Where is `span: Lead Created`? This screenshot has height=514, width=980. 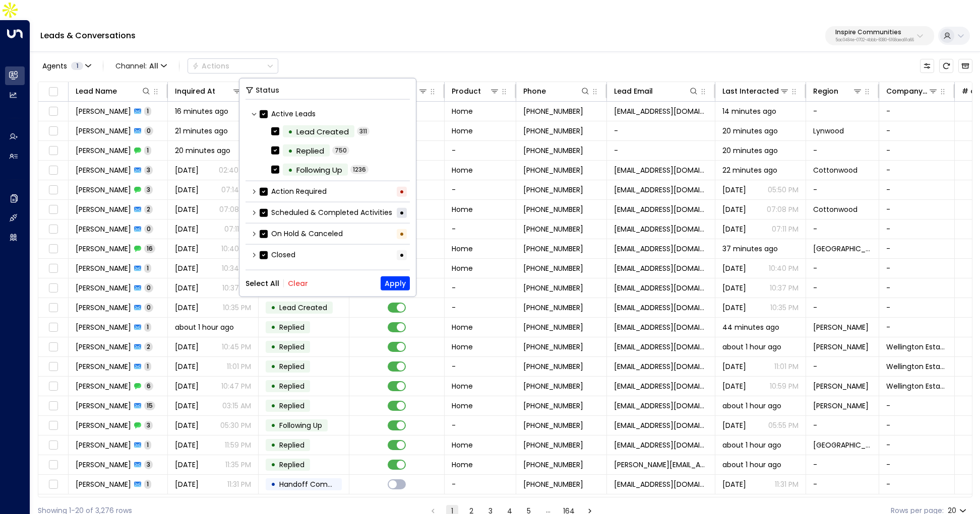
span: Lead Created is located at coordinates (303, 308).